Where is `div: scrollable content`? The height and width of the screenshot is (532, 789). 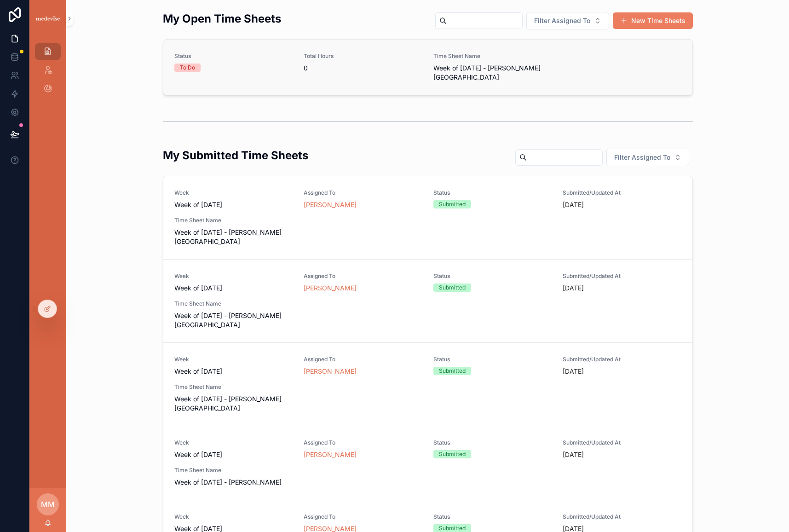
div: scrollable content is located at coordinates (48, 73).